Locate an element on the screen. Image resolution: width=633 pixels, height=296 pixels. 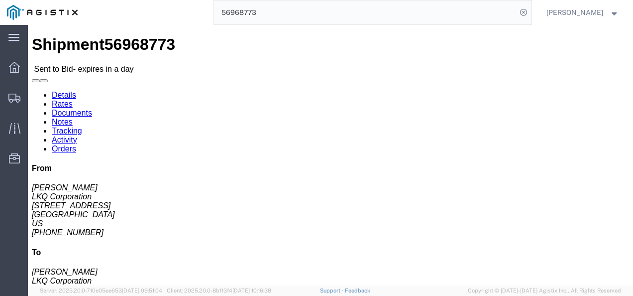
input: Search for shipment number, reference number is located at coordinates (365, 12).